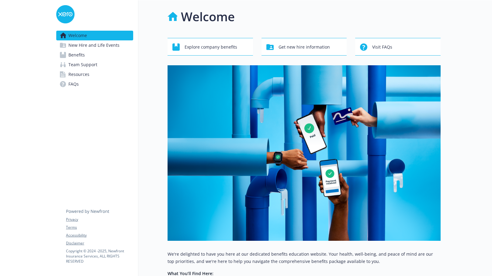 The height and width of the screenshot is (276, 492). What do you see at coordinates (210, 47) in the screenshot?
I see `button: Explore company benefits` at bounding box center [210, 47].